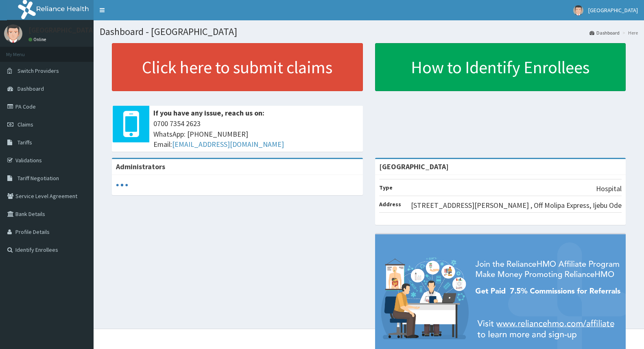 This screenshot has height=349, width=644. Describe the element at coordinates (25, 124) in the screenshot. I see `span: Claims` at that location.